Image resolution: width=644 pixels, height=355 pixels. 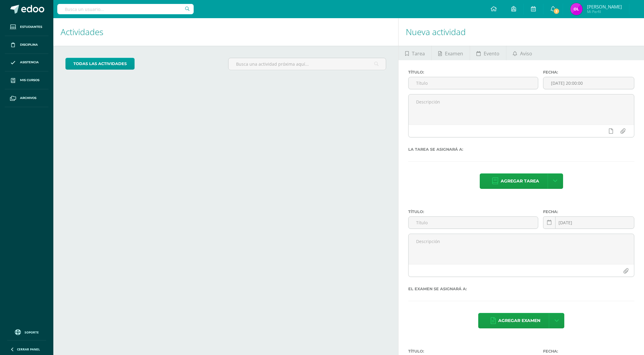 I want to click on label: La tarea se asignará a:, so click(x=521, y=149).